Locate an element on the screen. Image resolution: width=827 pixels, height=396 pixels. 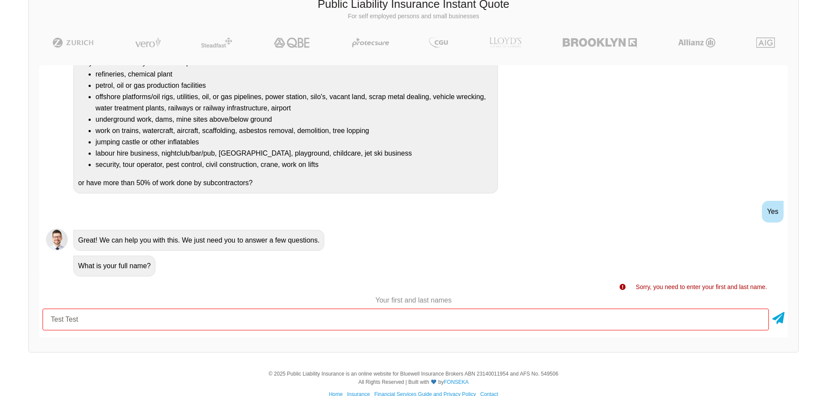
li: offshore platforms/oil rigs, utilities, oil, or gas pipelines, power station, silo's, vacant land... is located at coordinates (294, 102).